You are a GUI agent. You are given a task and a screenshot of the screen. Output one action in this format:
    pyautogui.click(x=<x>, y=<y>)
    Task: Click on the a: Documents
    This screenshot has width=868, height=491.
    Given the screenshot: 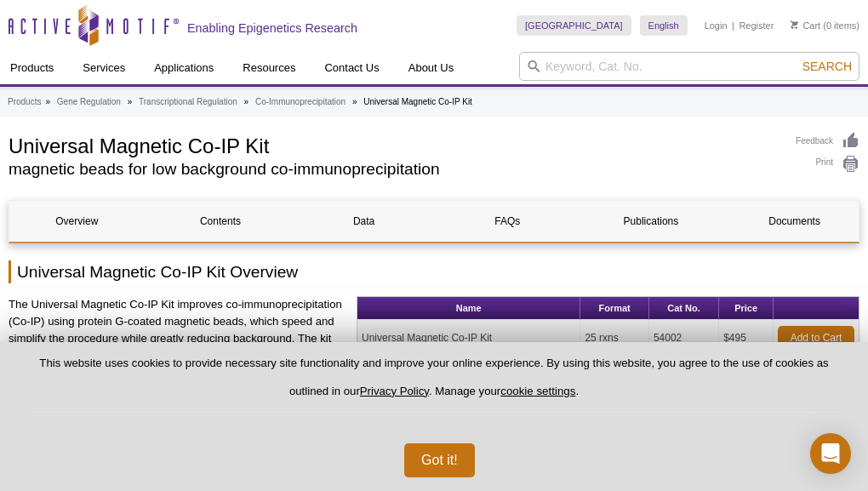 What is the action you would take?
    pyautogui.click(x=794, y=221)
    